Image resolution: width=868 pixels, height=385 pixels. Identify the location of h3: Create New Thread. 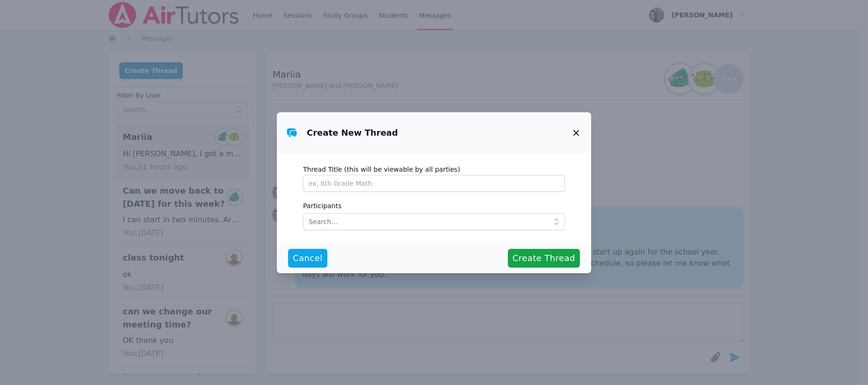
(353, 133).